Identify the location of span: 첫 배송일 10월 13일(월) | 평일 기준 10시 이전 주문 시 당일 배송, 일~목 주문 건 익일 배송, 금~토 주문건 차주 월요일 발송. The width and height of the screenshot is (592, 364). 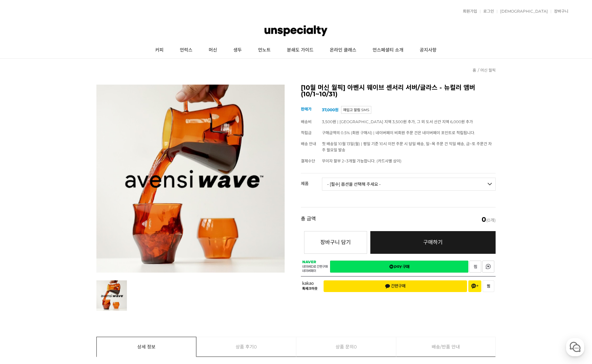
(407, 147).